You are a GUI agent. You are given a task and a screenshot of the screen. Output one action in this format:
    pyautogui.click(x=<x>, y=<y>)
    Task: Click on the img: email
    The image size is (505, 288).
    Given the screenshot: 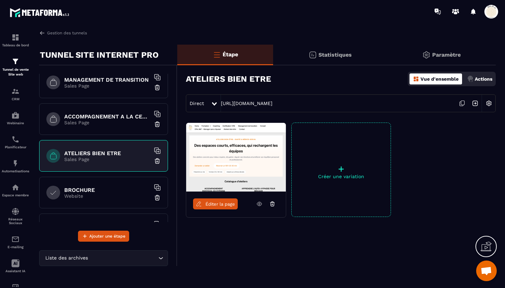 What is the action you would take?
    pyautogui.click(x=15, y=240)
    